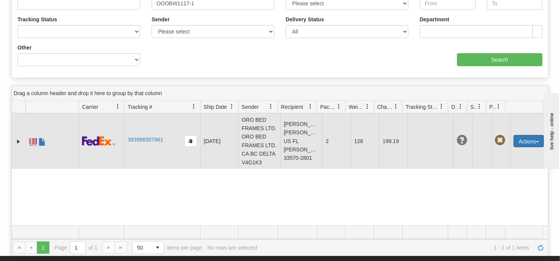  I want to click on a: Tracking # filter column settings, so click(194, 106).